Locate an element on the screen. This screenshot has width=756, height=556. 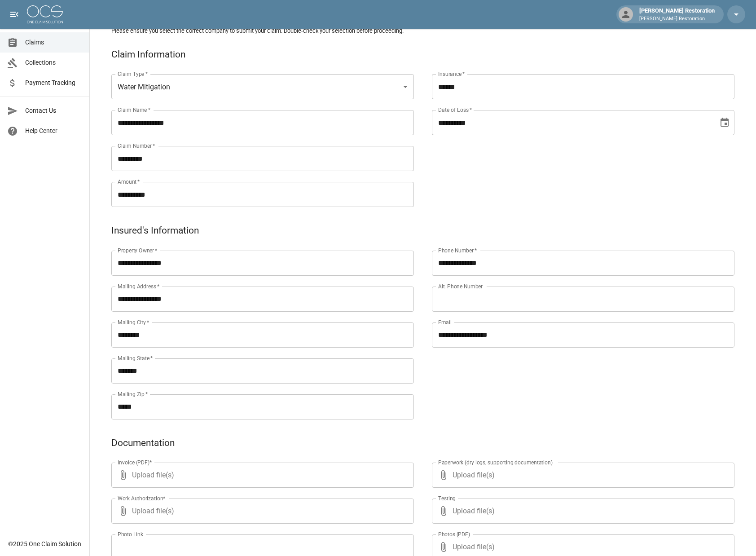
label: Claim Name is located at coordinates (133, 110).